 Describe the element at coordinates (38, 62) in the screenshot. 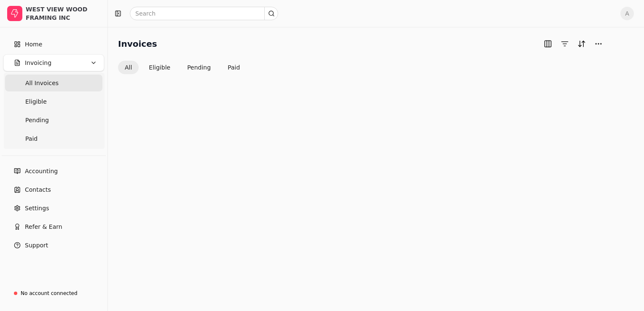

I see `span: Invoicing` at that location.